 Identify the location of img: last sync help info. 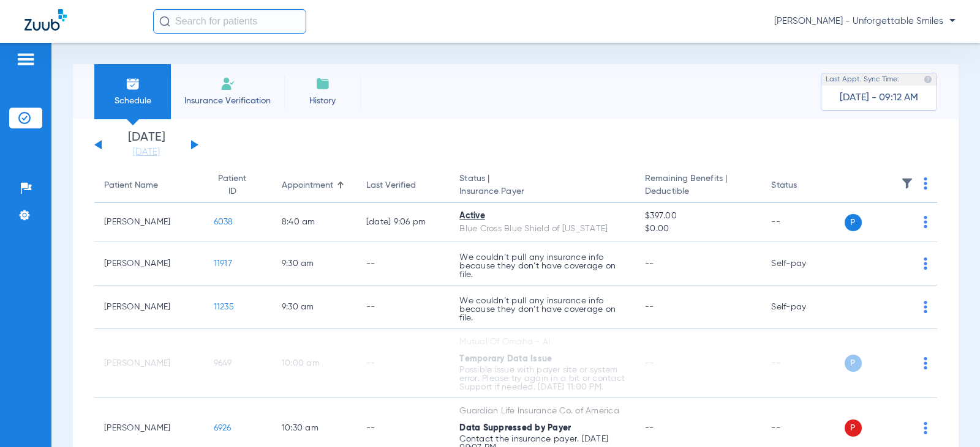
(928, 80).